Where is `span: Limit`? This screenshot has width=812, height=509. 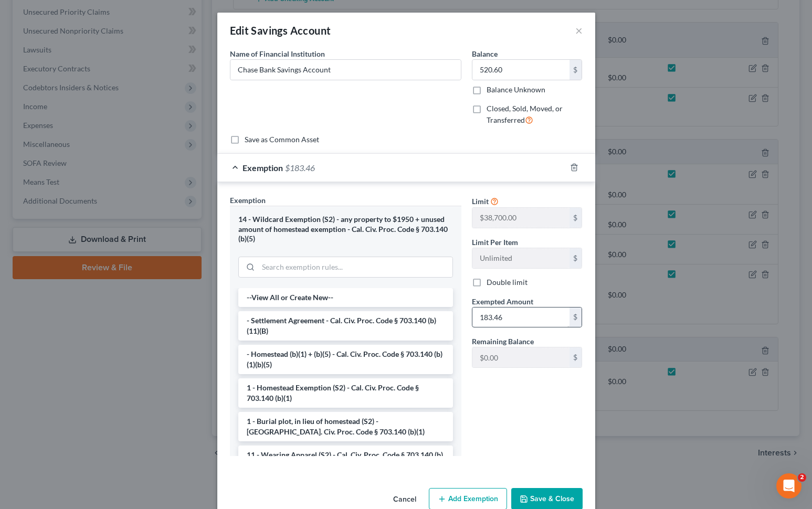 span: Limit is located at coordinates (481, 201).